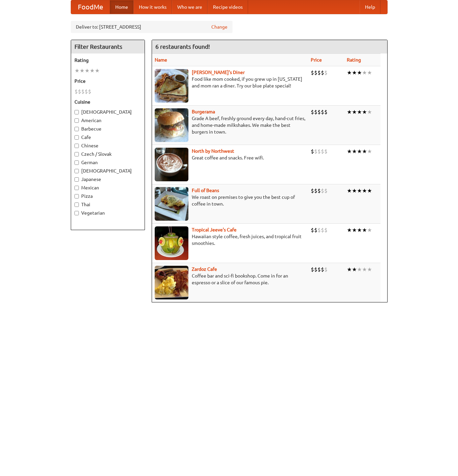 The height and width of the screenshot is (476, 458). I want to click on a: Change, so click(219, 27).